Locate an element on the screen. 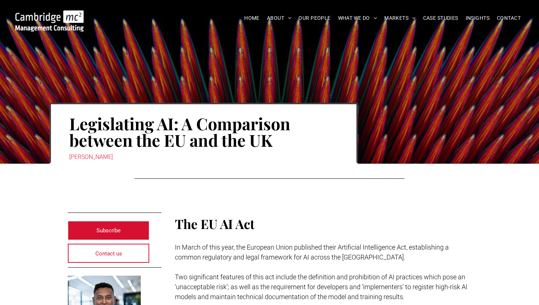 The width and height of the screenshot is (539, 305). span: The EU AI Act is located at coordinates (215, 223).